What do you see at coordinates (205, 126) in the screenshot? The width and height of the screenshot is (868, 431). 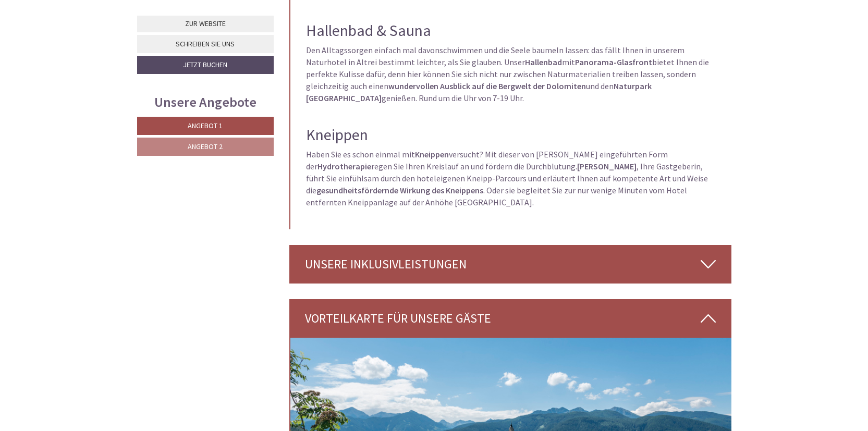 I see `span: Angebot 1` at bounding box center [205, 126].